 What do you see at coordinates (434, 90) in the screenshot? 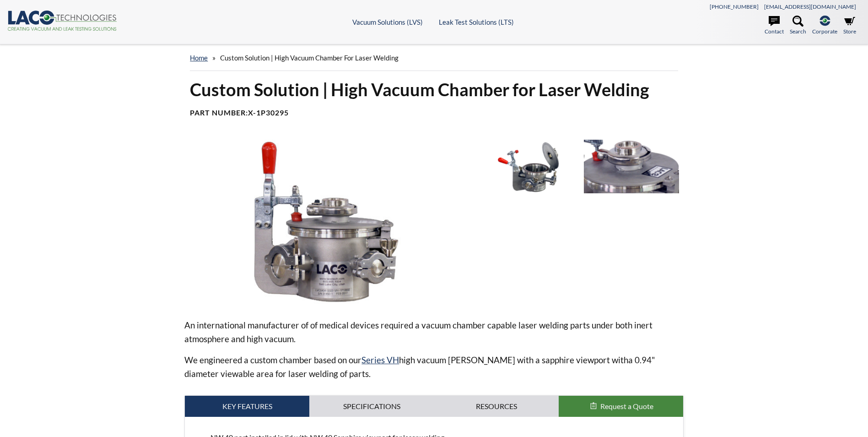
I see `h1: Custom Solution | High Vacuum Chamber for Laser Welding` at bounding box center [434, 90].